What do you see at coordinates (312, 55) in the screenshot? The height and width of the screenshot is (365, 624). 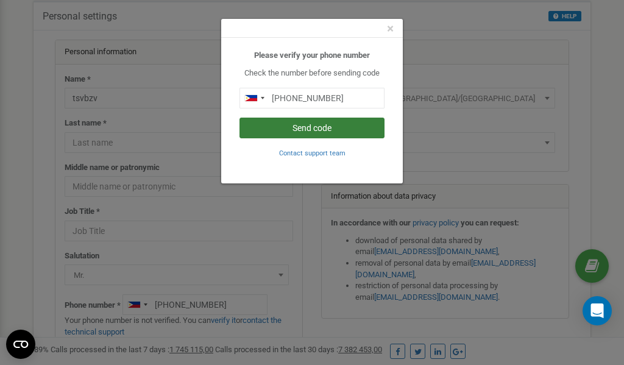 I see `b: Please verify your phone number` at bounding box center [312, 55].